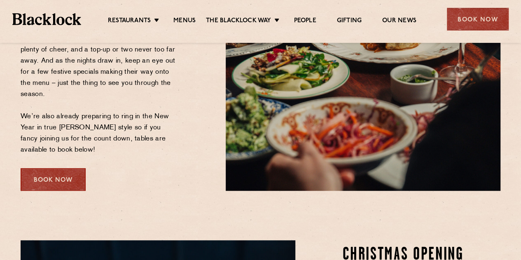 The image size is (521, 260). What do you see at coordinates (47, 19) in the screenshot?
I see `img: BL_Textured_Logo-footer-cropped.svg` at bounding box center [47, 19].